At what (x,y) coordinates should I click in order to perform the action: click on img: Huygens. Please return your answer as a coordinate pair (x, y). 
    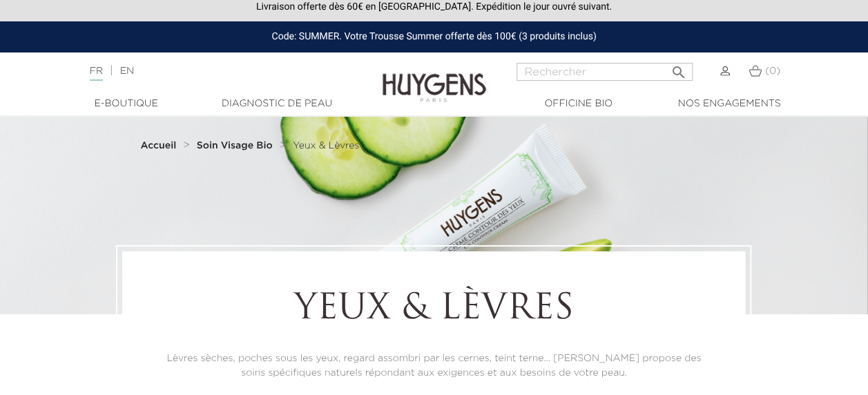
    Looking at the image, I should click on (434, 77).